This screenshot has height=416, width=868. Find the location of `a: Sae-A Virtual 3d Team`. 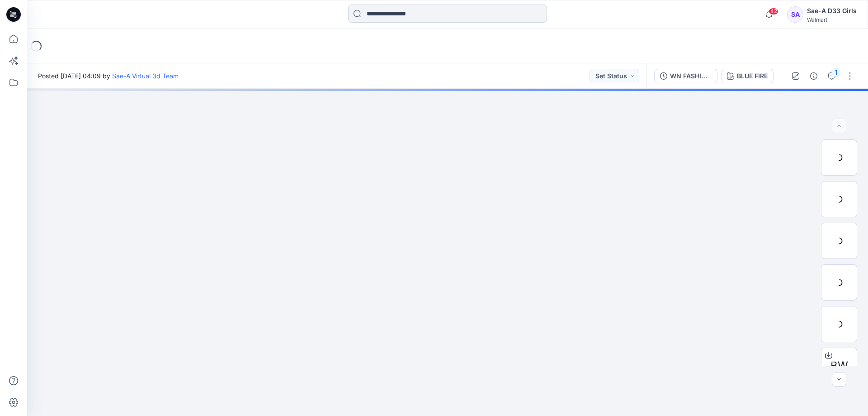

a: Sae-A Virtual 3d Team is located at coordinates (145, 76).